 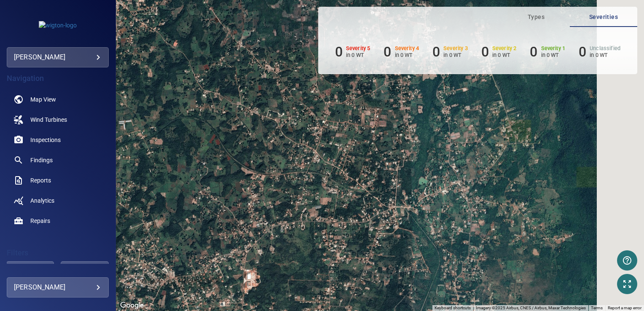 I want to click on a: reports noActive, so click(x=58, y=180).